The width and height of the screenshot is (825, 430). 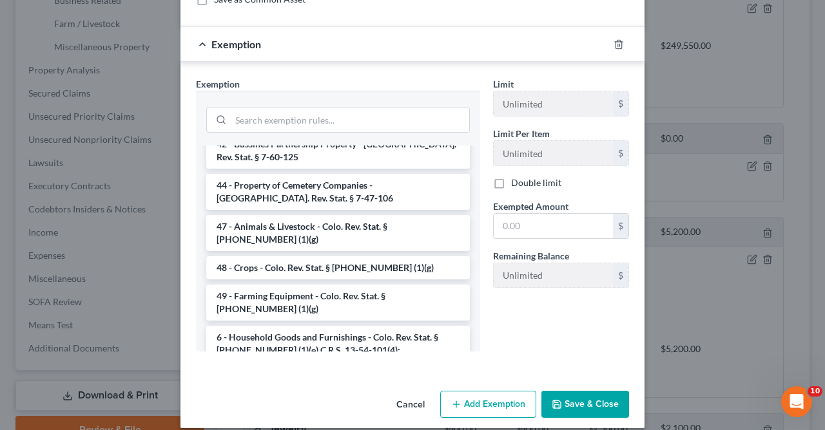 I want to click on span: 10, so click(x=815, y=392).